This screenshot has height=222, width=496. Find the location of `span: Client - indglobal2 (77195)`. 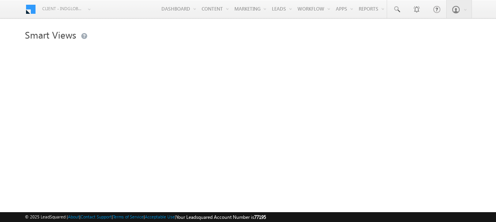

span: Client - indglobal2 (77195) is located at coordinates (63, 9).